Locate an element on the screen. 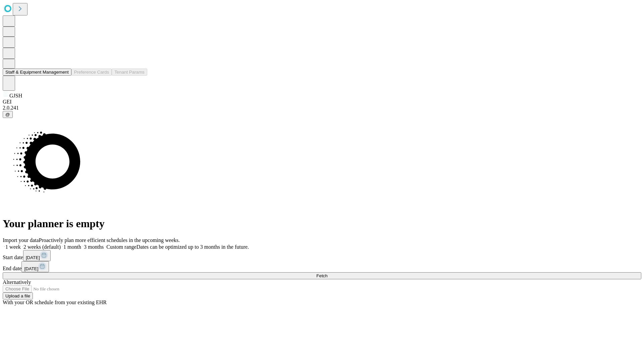 This screenshot has width=644, height=363. div: 2.0.241 is located at coordinates (322, 108).